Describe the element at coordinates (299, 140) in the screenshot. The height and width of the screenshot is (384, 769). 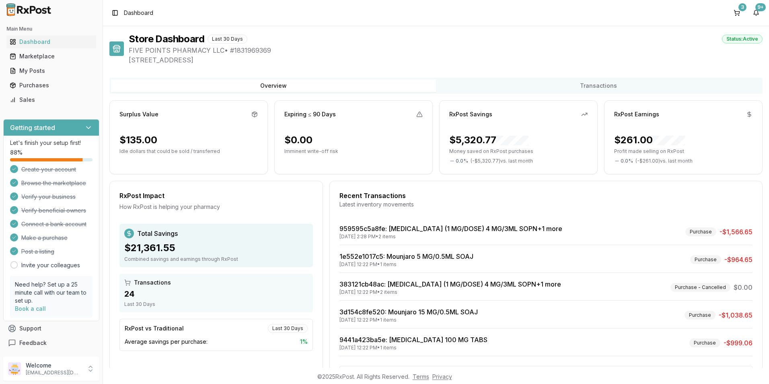
I see `div: $0.00` at that location.